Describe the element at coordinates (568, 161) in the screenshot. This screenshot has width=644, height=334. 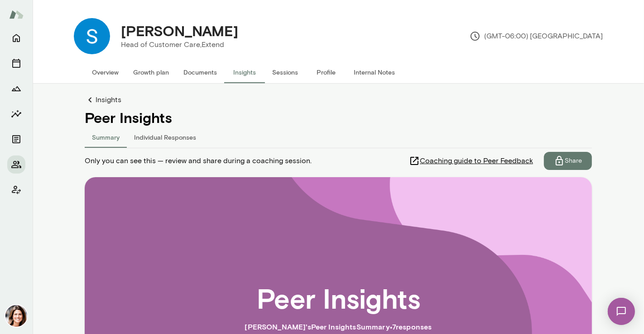
I see `button: Share` at that location.